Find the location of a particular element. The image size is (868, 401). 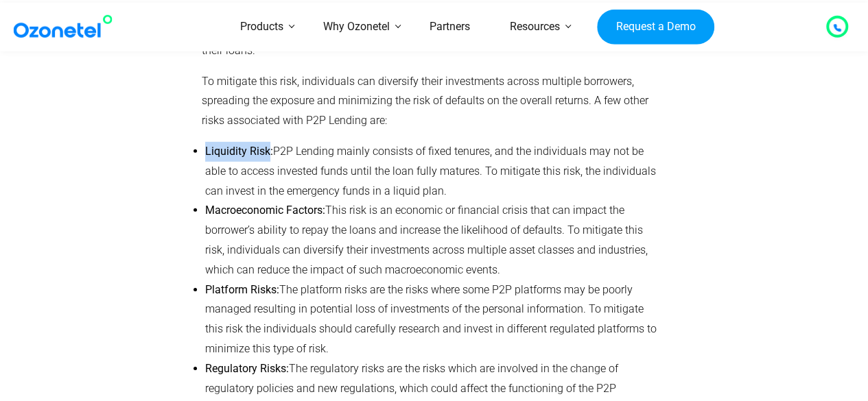

a: Request a Demo is located at coordinates (655, 27).